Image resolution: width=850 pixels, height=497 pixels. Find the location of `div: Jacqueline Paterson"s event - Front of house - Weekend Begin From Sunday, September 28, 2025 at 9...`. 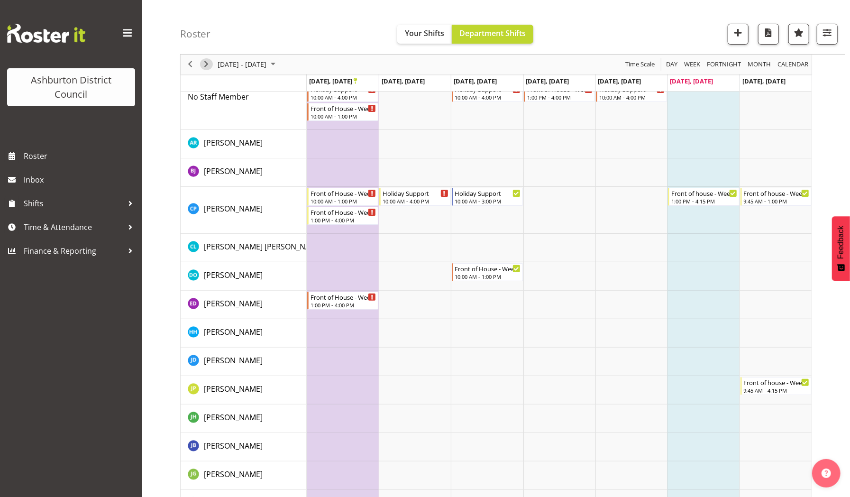

div: Jacqueline Paterson"s event - Front of house - Weekend Begin From Sunday, September 28, 2025 at 9... is located at coordinates (776, 386).